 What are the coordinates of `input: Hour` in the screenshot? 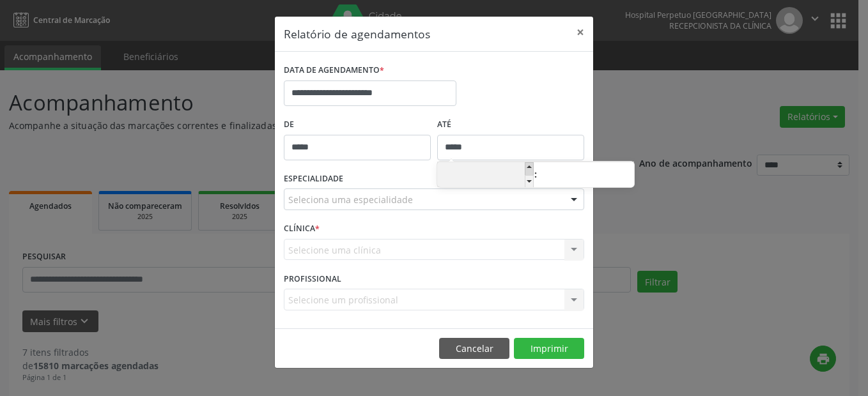 It's located at (485, 176).